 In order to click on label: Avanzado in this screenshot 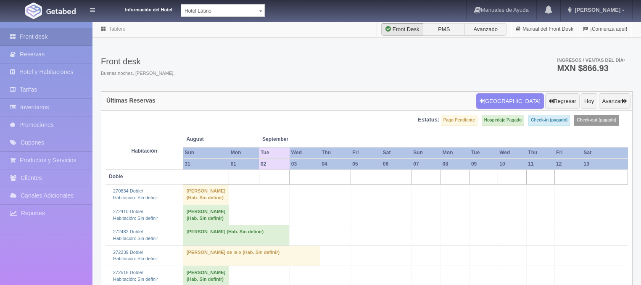, I will do `click(486, 29)`.